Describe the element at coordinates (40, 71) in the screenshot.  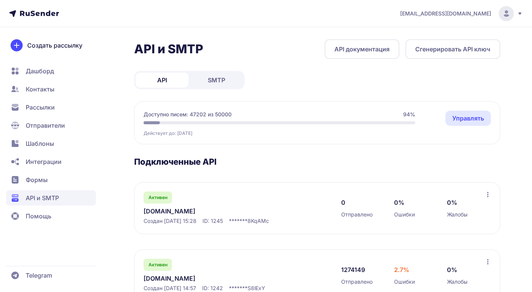
I see `span: Дашборд` at that location.